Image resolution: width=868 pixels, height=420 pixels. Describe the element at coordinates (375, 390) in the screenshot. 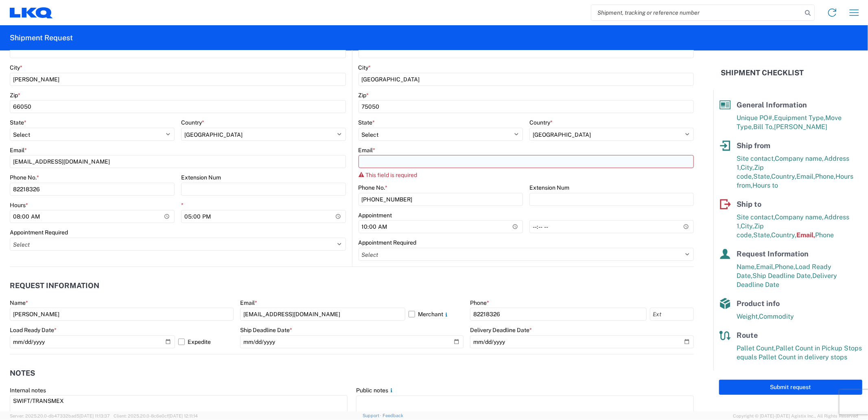

I see `label: Public notes` at that location.